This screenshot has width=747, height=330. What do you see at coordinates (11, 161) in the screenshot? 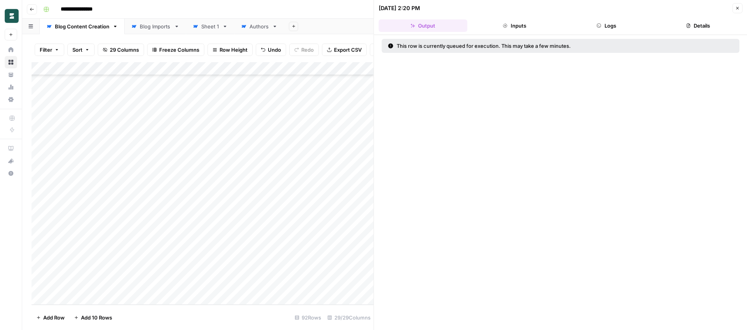
I see `div: What's new?` at bounding box center [11, 161].